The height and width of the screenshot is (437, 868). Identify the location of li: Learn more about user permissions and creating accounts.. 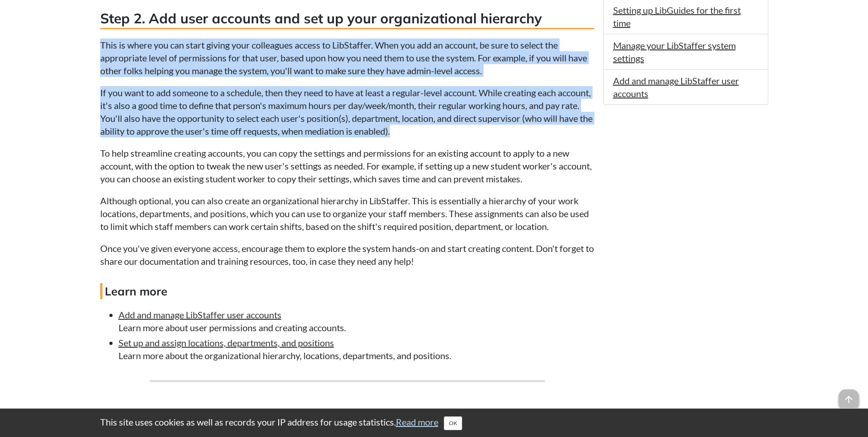
(356, 321).